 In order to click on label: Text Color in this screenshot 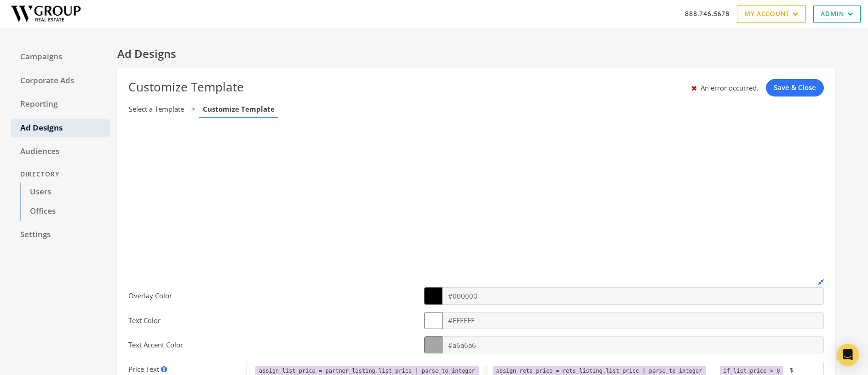, I will do `click(269, 320)`.